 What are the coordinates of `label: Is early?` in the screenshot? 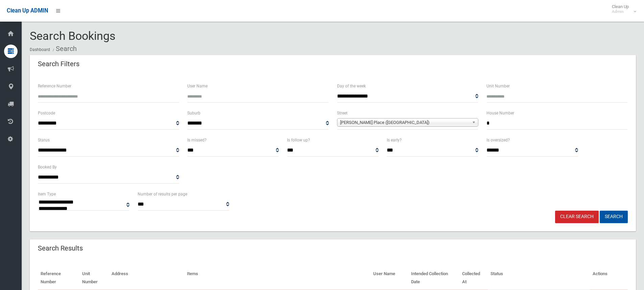 It's located at (394, 140).